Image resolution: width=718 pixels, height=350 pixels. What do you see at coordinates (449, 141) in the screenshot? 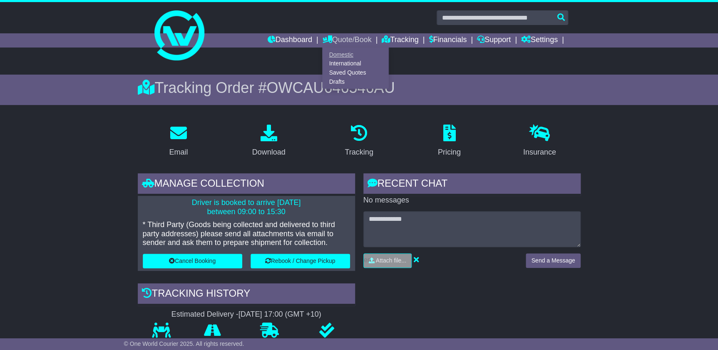
I see `a: Pricing` at bounding box center [449, 141].